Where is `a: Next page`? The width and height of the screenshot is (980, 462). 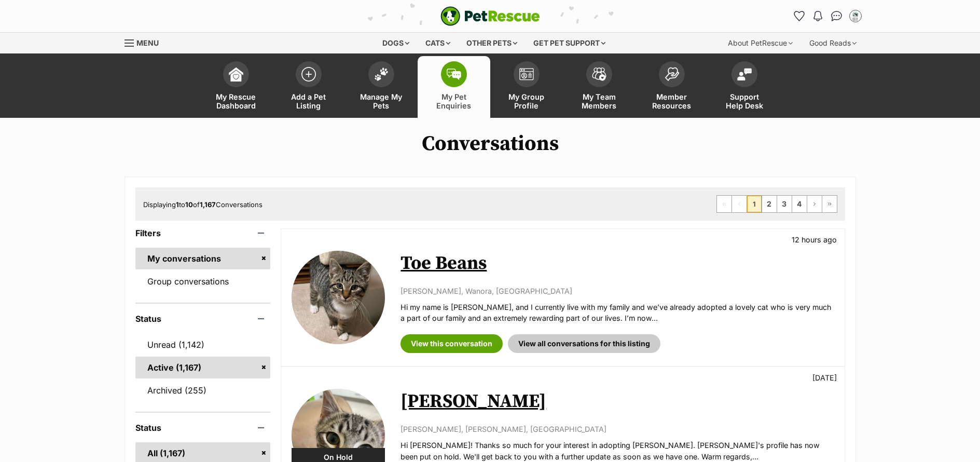 a: Next page is located at coordinates (814, 204).